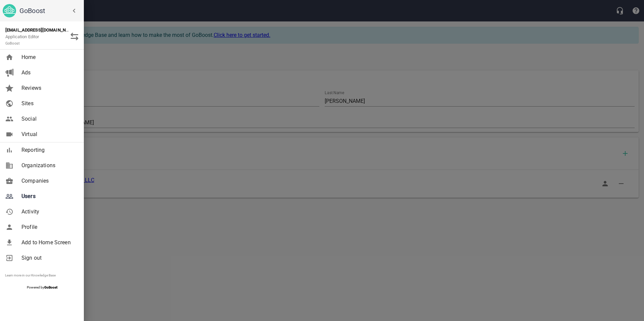 Image resolution: width=644 pixels, height=321 pixels. What do you see at coordinates (49, 165) in the screenshot?
I see `span: Organizations` at bounding box center [49, 165].